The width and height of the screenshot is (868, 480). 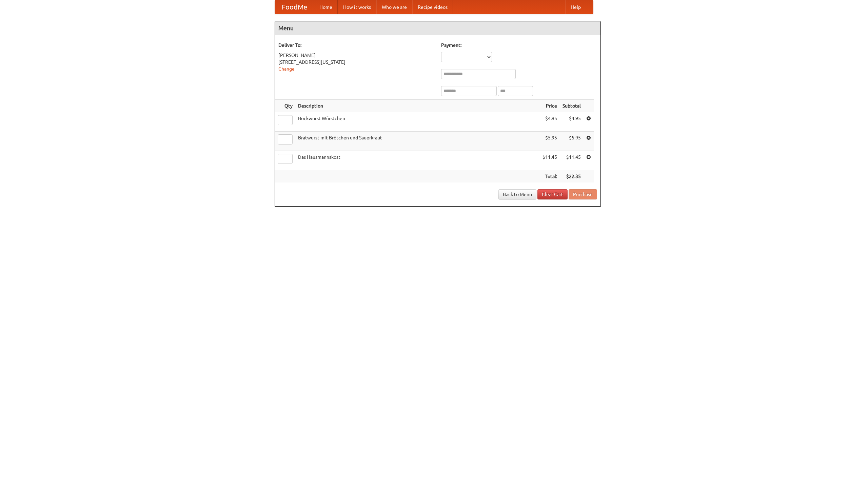 What do you see at coordinates (583, 194) in the screenshot?
I see `button: Purchase` at bounding box center [583, 194].